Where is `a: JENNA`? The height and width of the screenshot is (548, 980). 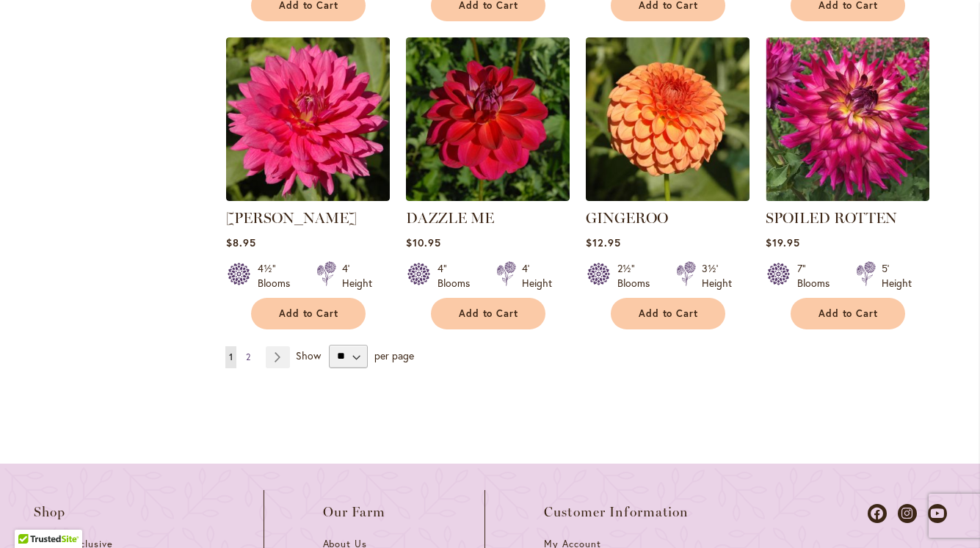
a: JENNA is located at coordinates (307, 197).